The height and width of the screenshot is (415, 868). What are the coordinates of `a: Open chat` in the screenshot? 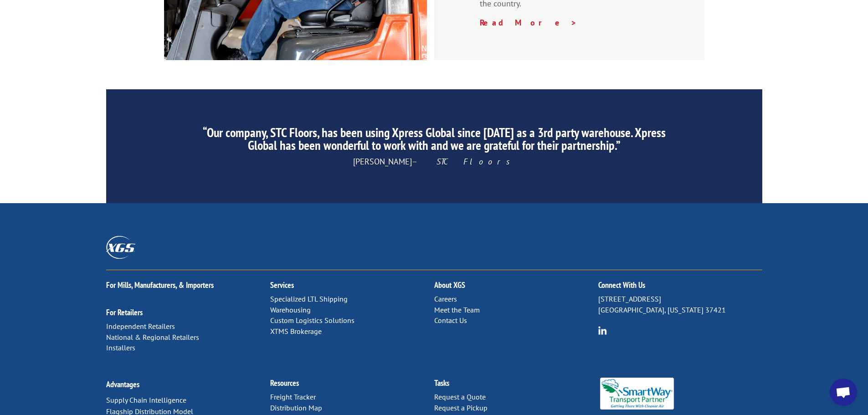 It's located at (844, 392).